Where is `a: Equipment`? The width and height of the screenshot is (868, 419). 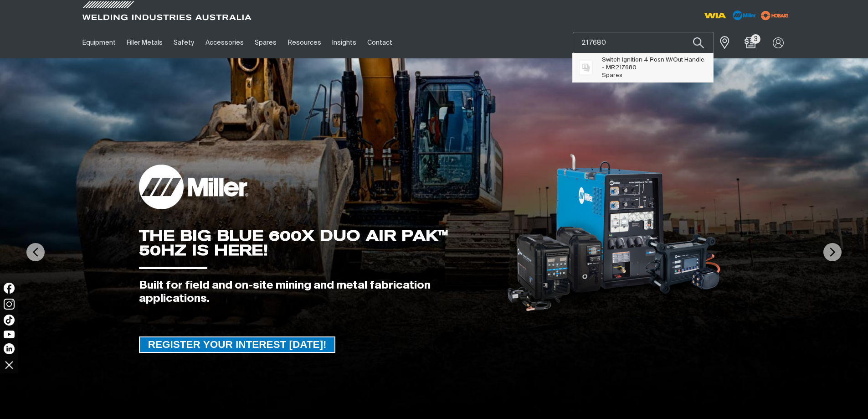 a: Equipment is located at coordinates (99, 43).